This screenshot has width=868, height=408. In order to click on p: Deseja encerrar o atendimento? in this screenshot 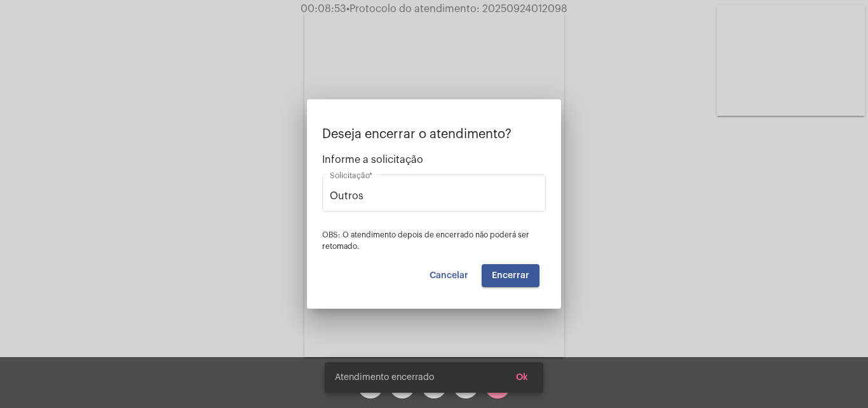, I will do `click(434, 134)`.